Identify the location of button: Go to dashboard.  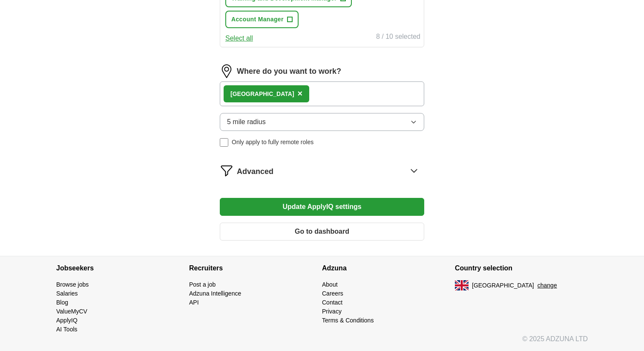
(322, 232).